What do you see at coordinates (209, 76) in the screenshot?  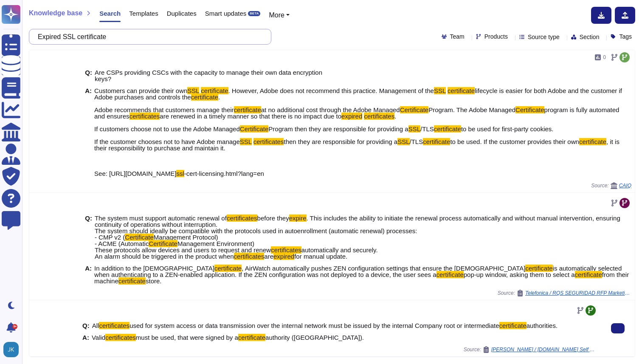 I see `span: Are CSPs providing CSCs with the capacity to manage their own data encryption keys?` at bounding box center [209, 76].